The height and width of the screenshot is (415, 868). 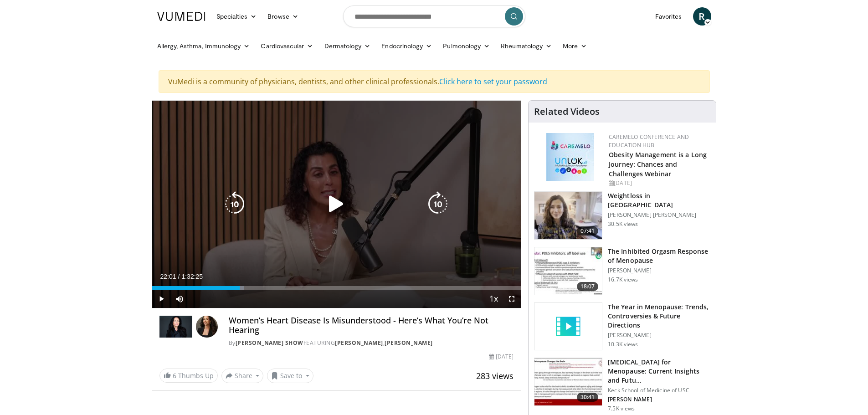 I want to click on video-js: Video Player, so click(x=337, y=205).